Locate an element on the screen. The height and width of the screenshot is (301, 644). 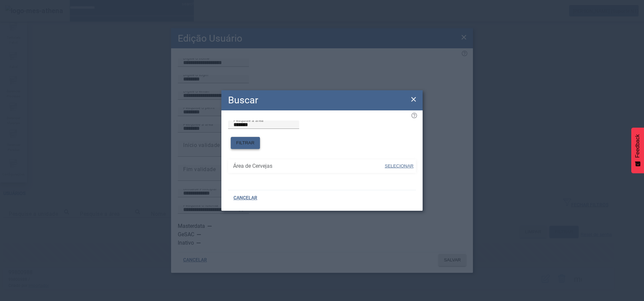
h2: Buscar is located at coordinates (243, 100).